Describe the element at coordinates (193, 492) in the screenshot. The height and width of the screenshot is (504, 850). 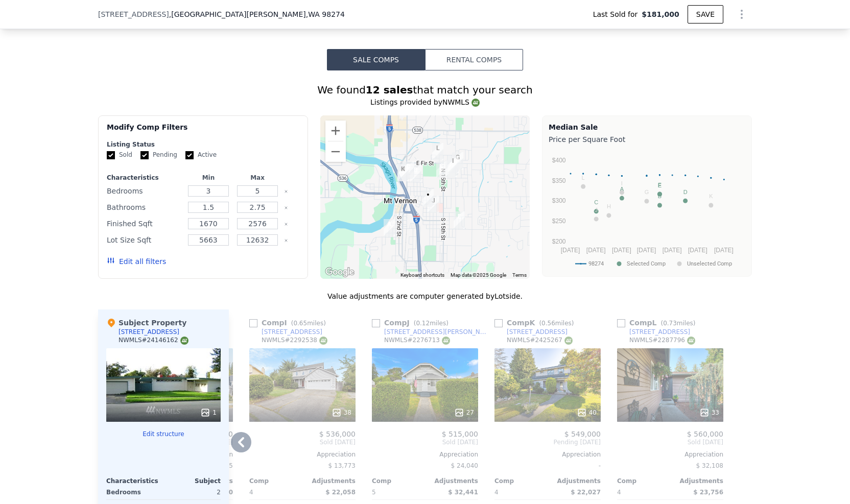
I see `div: 2` at that location.